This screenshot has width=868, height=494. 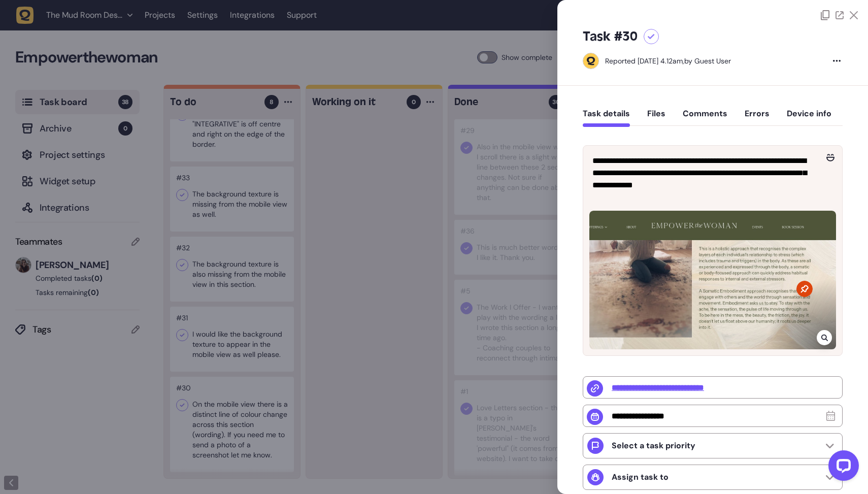 What do you see at coordinates (809, 118) in the screenshot?
I see `button: Device info` at bounding box center [809, 118].